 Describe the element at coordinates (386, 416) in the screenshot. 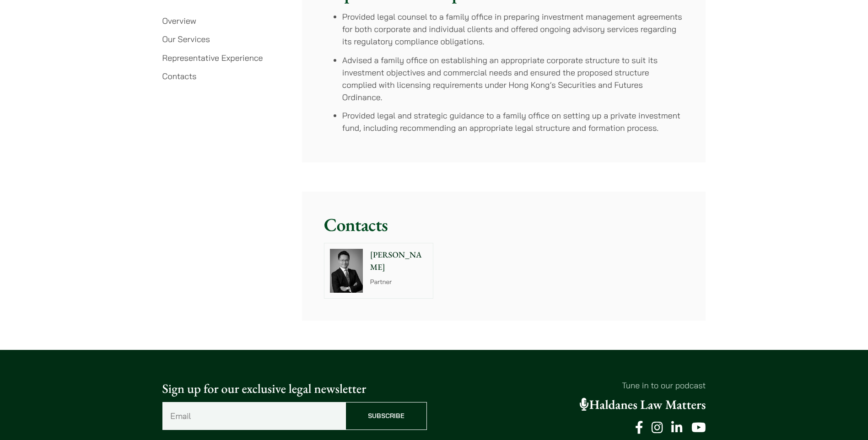

I see `input: Subscribe` at that location.